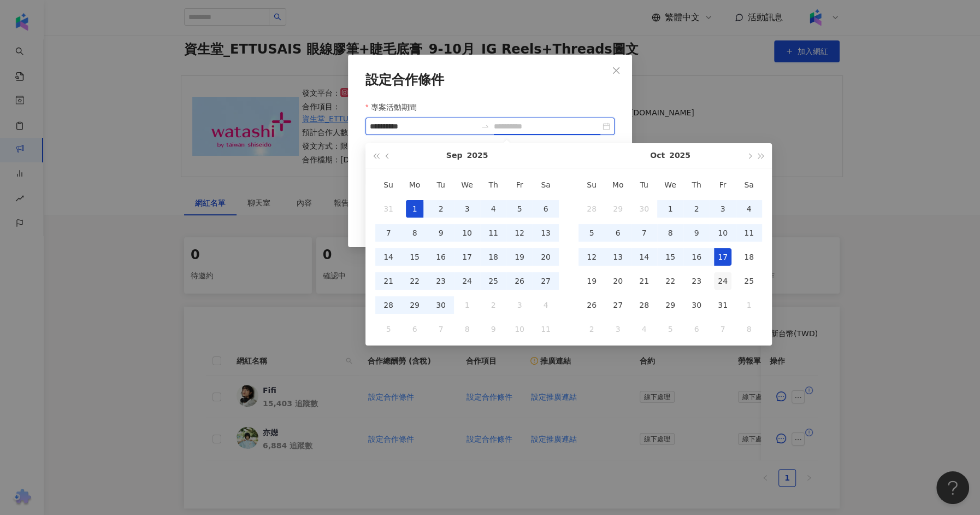 The width and height of the screenshot is (980, 515). What do you see at coordinates (493, 257) in the screenshot?
I see `td: 2025-09-18` at bounding box center [493, 257].